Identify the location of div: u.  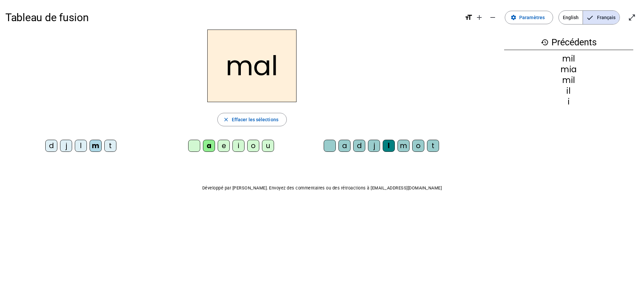
(268, 145).